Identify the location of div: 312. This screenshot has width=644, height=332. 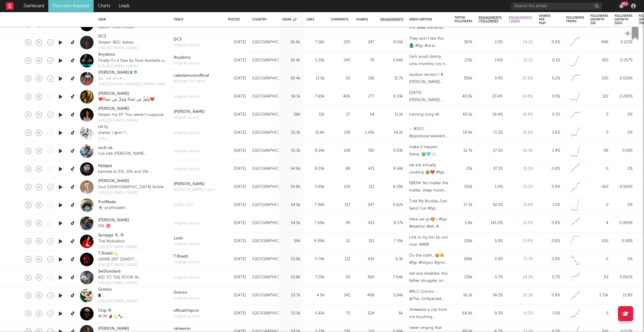
(365, 242).